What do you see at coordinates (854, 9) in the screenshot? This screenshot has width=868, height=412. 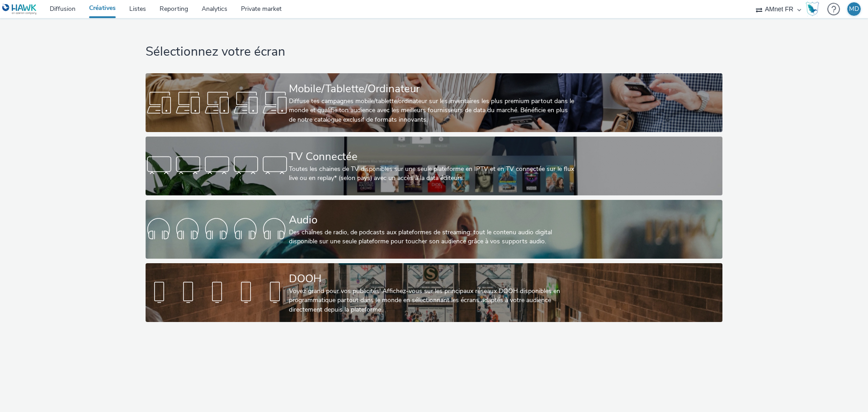 I see `div: MD` at bounding box center [854, 9].